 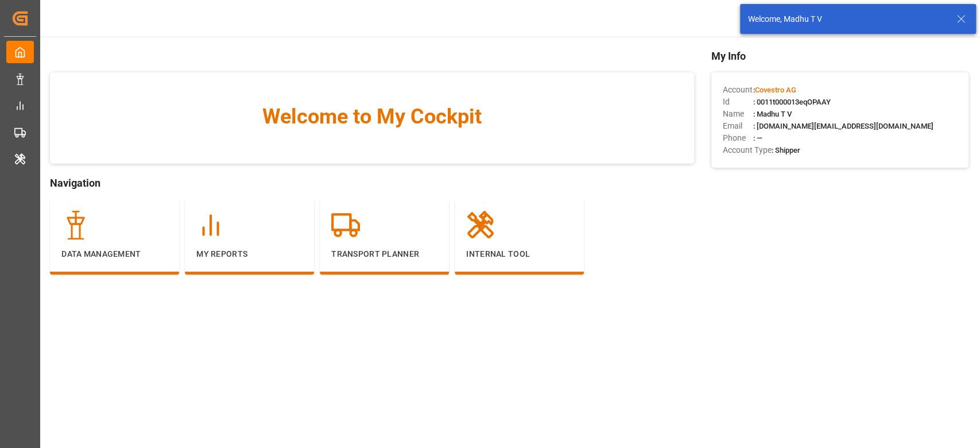 What do you see at coordinates (738, 90) in the screenshot?
I see `span: Account` at bounding box center [738, 90].